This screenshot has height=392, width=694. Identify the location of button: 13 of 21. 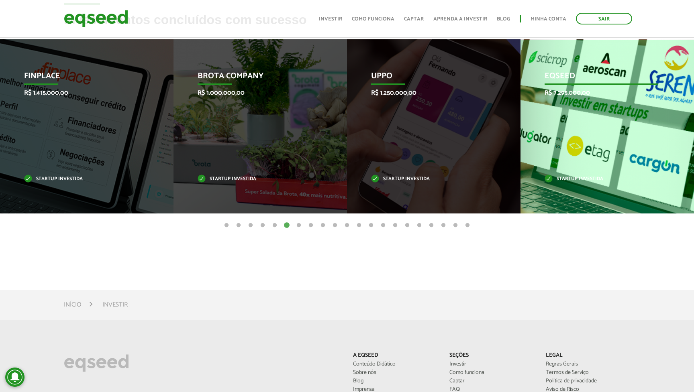
(371, 226).